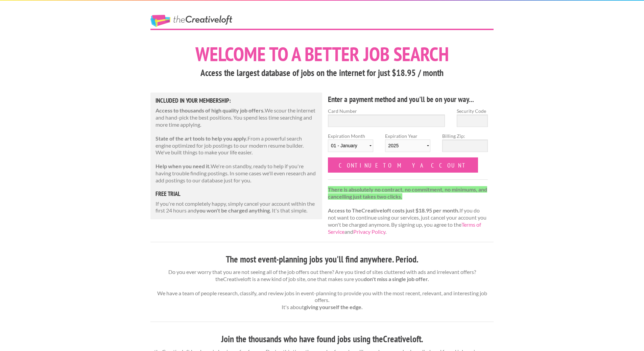  Describe the element at coordinates (236, 207) in the screenshot. I see `p: If you're not completely happy, simply cancel your account within the first 24 hours and . It's t...` at that location.